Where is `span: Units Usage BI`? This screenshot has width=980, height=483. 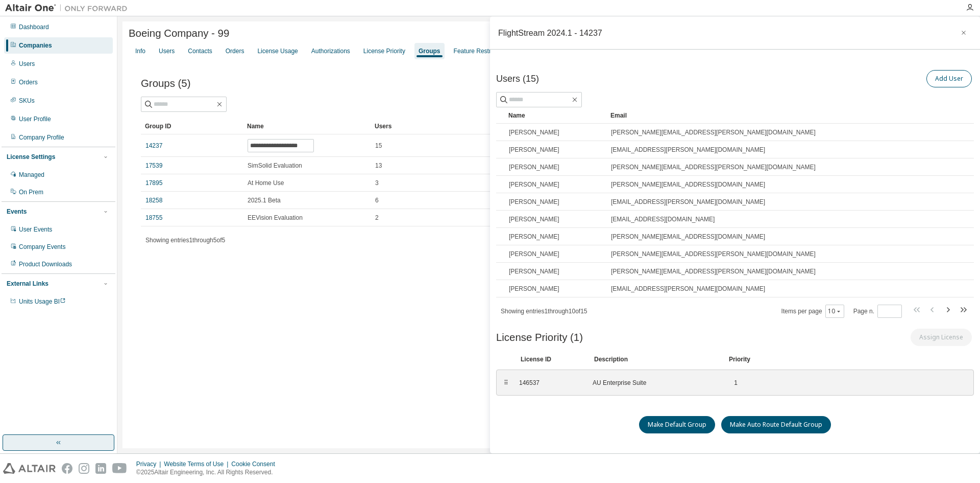 span: Units Usage BI is located at coordinates (42, 302).